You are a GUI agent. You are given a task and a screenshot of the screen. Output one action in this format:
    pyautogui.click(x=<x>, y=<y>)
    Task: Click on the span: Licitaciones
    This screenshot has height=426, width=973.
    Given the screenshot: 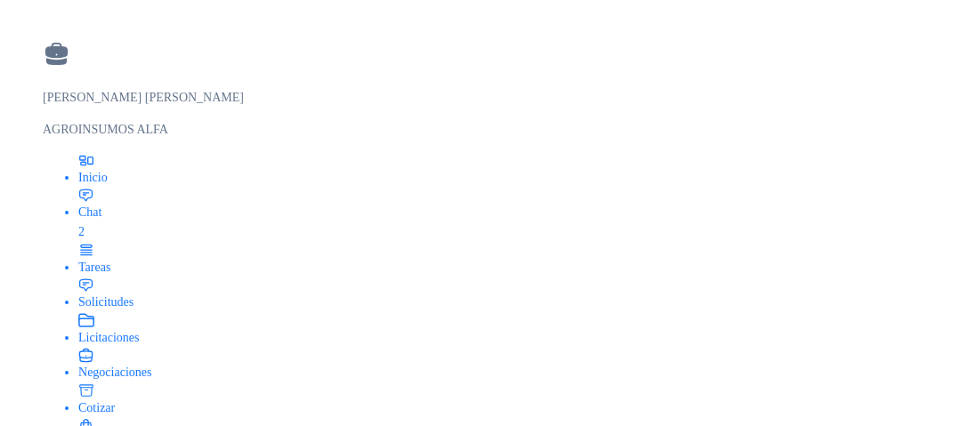 What is the action you would take?
    pyautogui.click(x=109, y=337)
    